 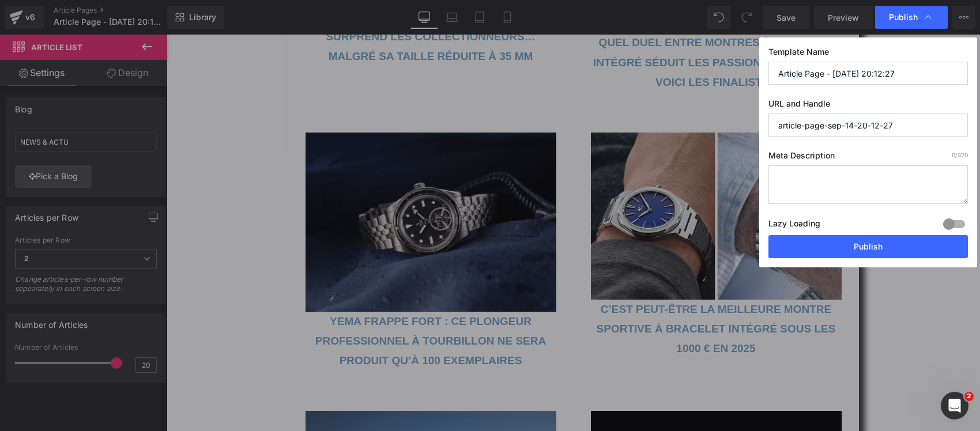 I want to click on a: Yema frappe fort : ce plongeur professionnel à tourbillon ne sera produit qu’à 100 exemplaires, so click(x=264, y=307).